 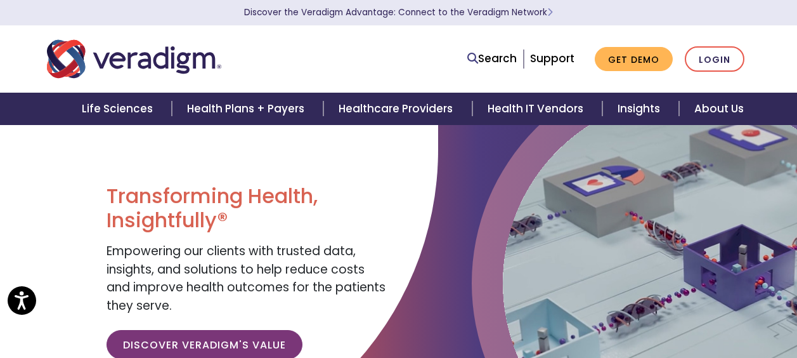 I want to click on a: Health IT Vendors, so click(x=537, y=108).